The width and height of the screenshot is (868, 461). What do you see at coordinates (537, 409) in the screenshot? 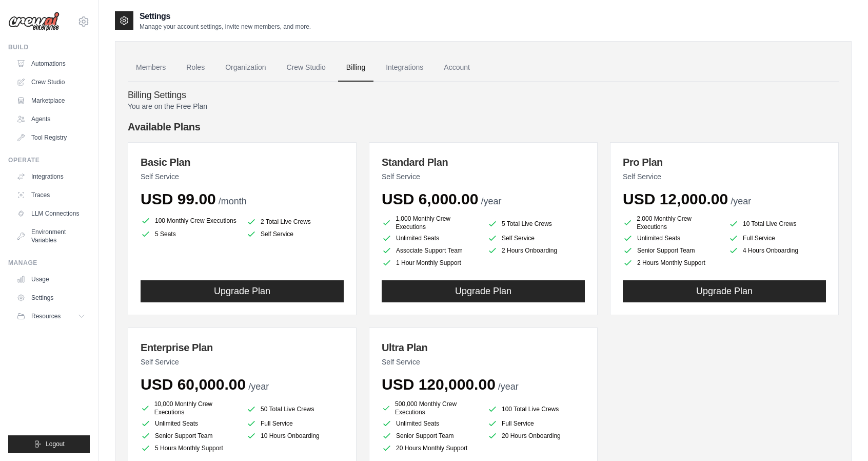
I see `li: 100 Total Live Crews` at bounding box center [537, 409].